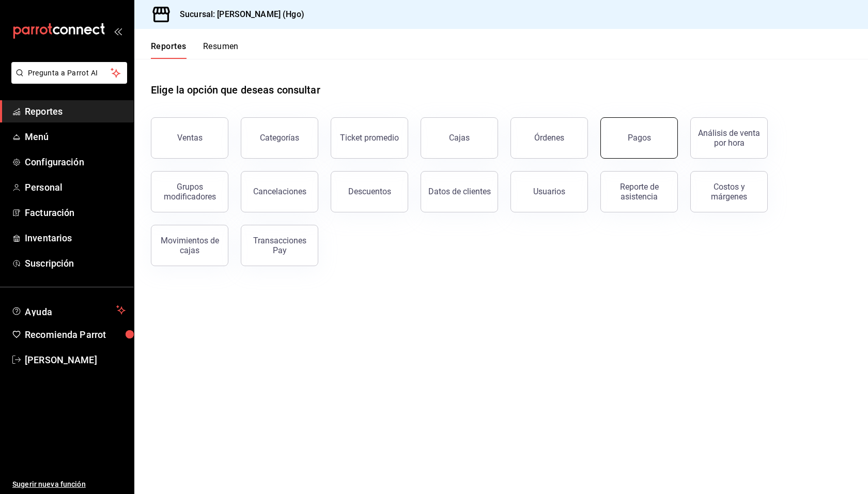  What do you see at coordinates (279, 138) in the screenshot?
I see `div: Categorías` at bounding box center [279, 138].